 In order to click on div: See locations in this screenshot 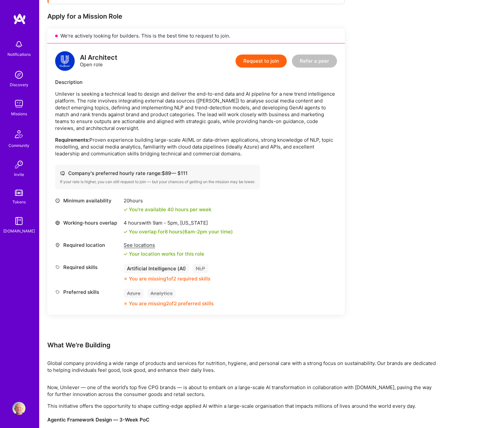, I will do `click(164, 245)`.